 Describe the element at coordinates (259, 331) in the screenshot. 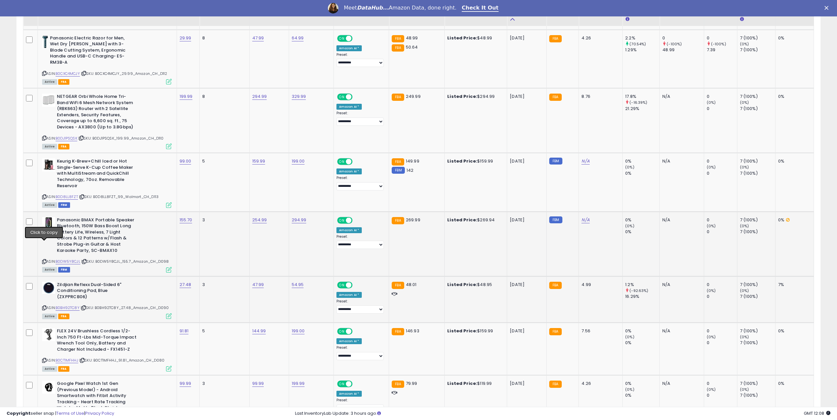

I see `a: 144.99` at that location.